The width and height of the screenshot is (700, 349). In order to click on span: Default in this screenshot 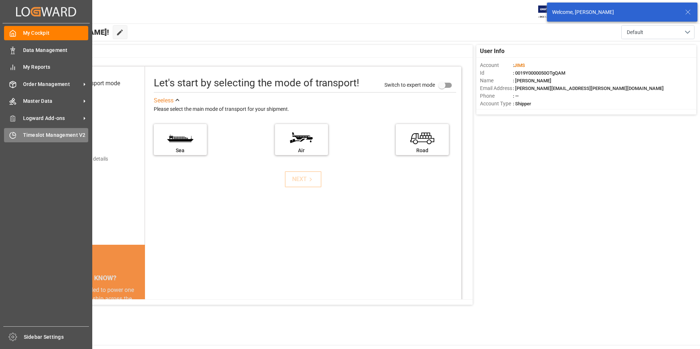, I will do `click(635, 32)`.